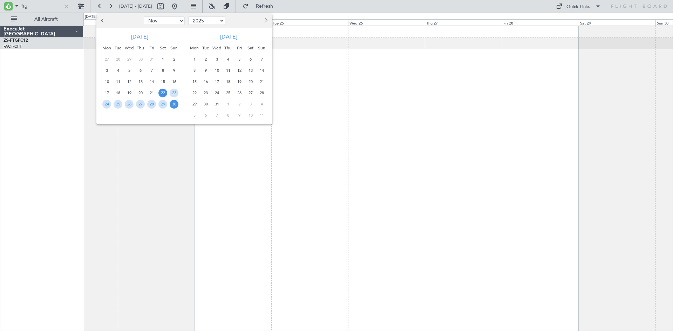 The width and height of the screenshot is (673, 331). I want to click on div: 12-11-2025, so click(129, 82).